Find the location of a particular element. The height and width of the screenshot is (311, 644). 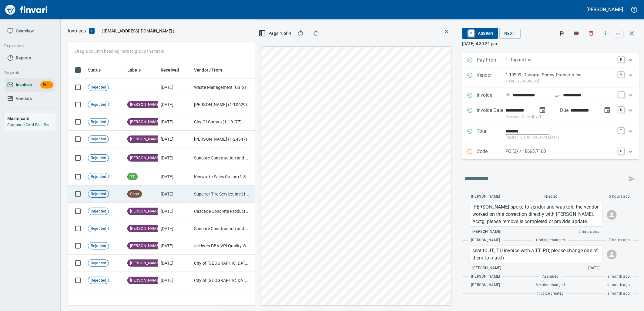

p: sent to JT; TU invoice with a TT PO; please change one of them to match is located at coordinates (536, 254).